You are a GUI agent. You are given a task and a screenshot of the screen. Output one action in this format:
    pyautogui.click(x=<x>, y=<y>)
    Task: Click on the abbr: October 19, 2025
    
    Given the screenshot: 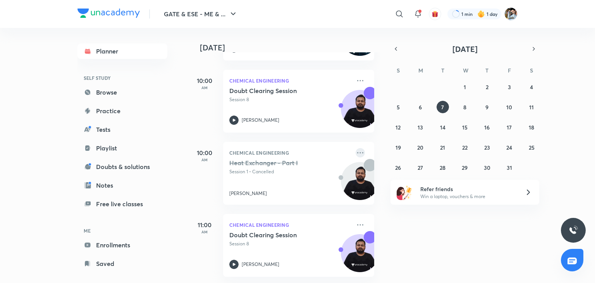 What is the action you would take?
    pyautogui.click(x=398, y=147)
    